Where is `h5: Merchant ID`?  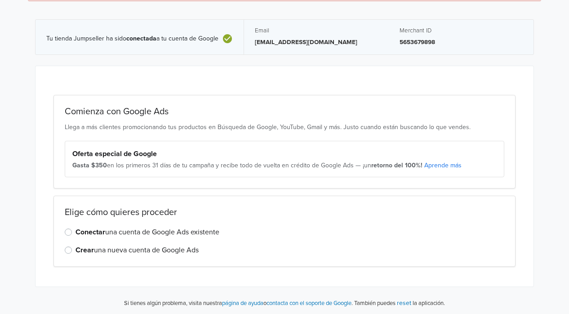 h5: Merchant ID is located at coordinates (461, 31).